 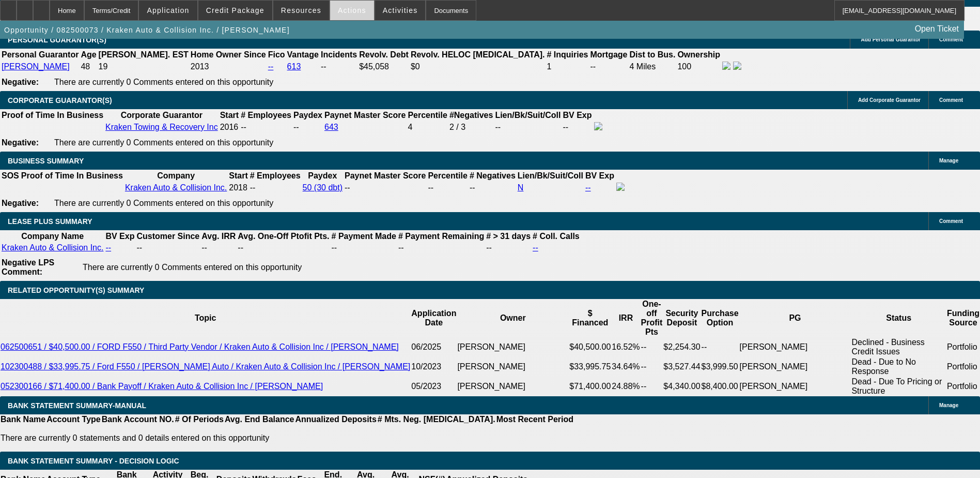 What do you see at coordinates (590, 347) in the screenshot?
I see `td: $40,500.00` at bounding box center [590, 347].